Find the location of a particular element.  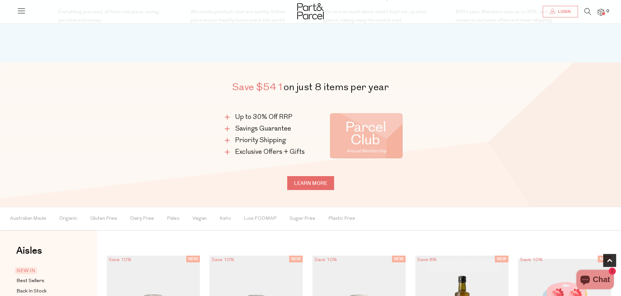

span: Plastic Free is located at coordinates (342, 219).